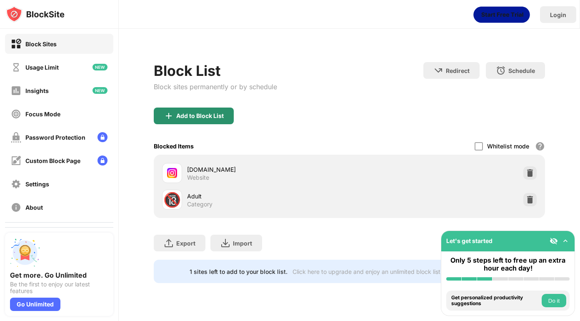  I want to click on div: Focus Mode, so click(43, 114).